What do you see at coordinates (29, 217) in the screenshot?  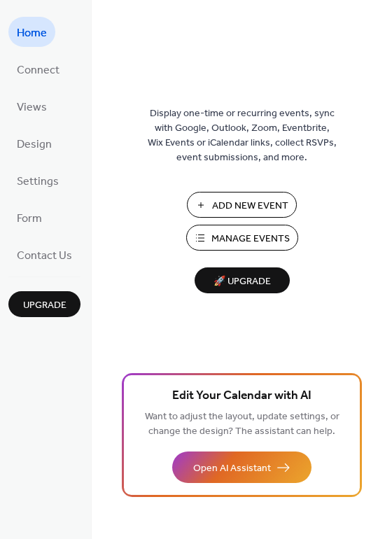 I see `a: Form` at bounding box center [29, 217].